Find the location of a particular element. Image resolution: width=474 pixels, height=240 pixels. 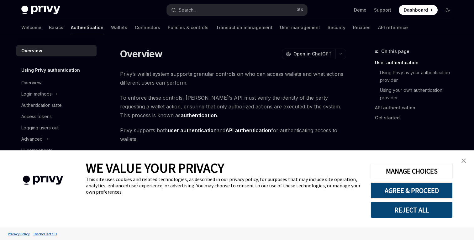

span: Dashboard is located at coordinates (416, 10).